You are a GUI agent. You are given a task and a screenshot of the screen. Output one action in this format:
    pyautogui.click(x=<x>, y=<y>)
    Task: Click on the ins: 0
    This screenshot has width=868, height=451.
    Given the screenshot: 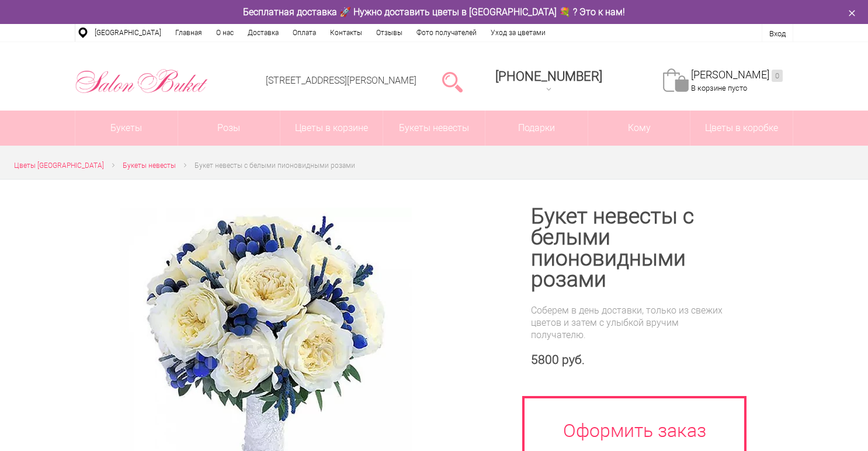 What is the action you would take?
    pyautogui.click(x=776, y=76)
    